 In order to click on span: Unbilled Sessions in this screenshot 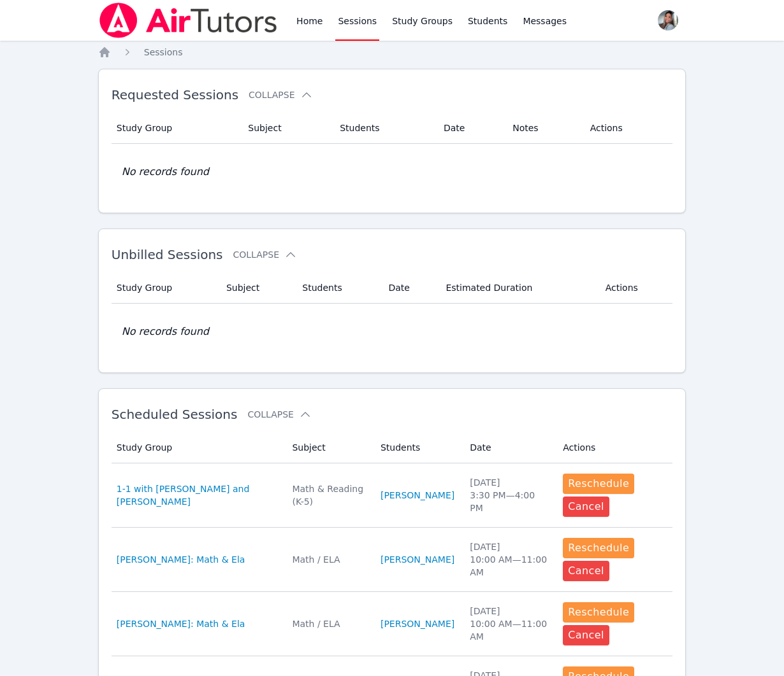, I will do `click(167, 255)`.